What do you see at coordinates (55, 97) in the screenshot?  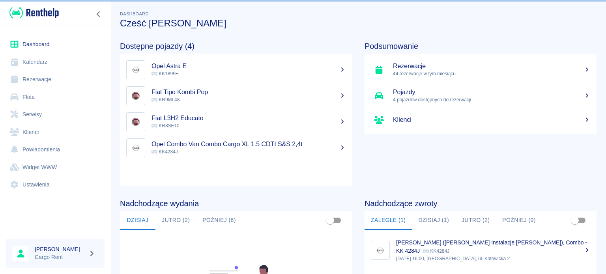 I see `a: Flota` at bounding box center [55, 97].